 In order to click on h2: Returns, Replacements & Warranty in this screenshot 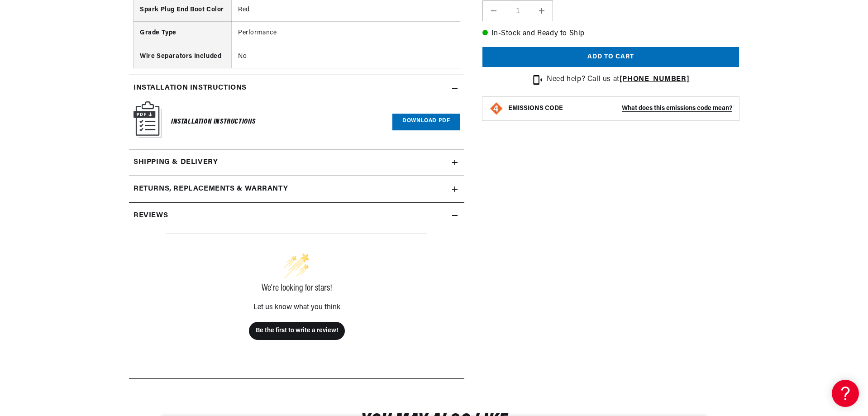, I will do `click(210, 189)`.